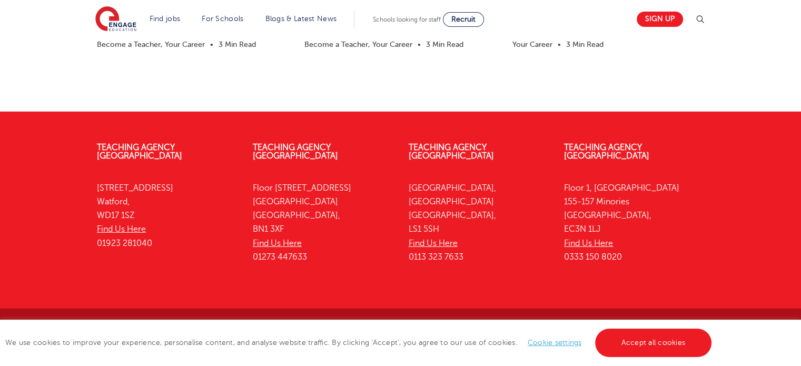 This screenshot has width=801, height=366. I want to click on a: Recruit, so click(464, 19).